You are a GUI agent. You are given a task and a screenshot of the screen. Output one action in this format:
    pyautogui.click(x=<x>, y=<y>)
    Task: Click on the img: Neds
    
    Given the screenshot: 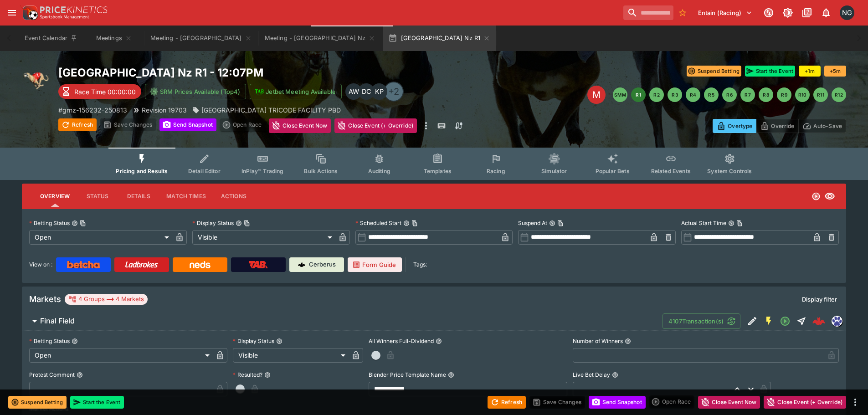 What is the action you would take?
    pyautogui.click(x=200, y=265)
    